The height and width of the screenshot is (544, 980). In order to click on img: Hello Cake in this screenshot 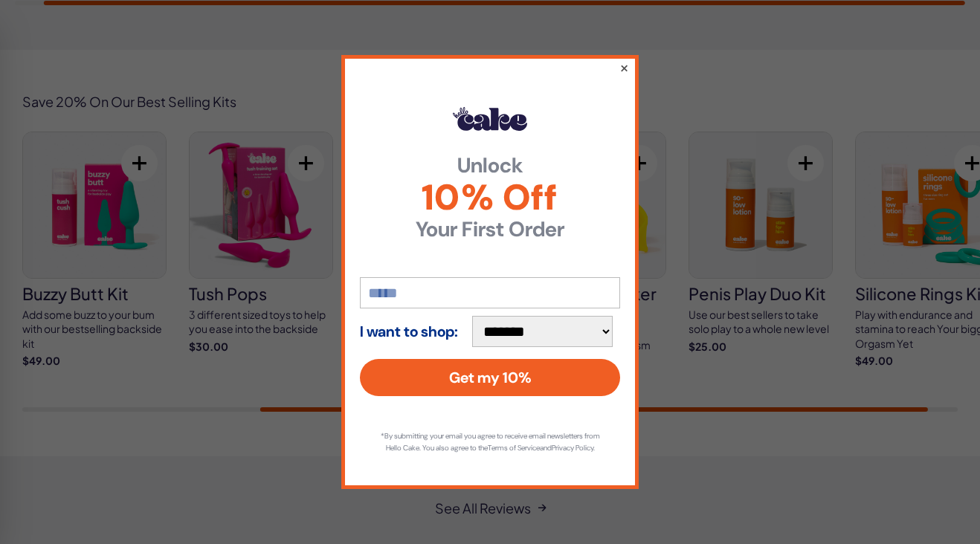, I will do `click(490, 119)`.